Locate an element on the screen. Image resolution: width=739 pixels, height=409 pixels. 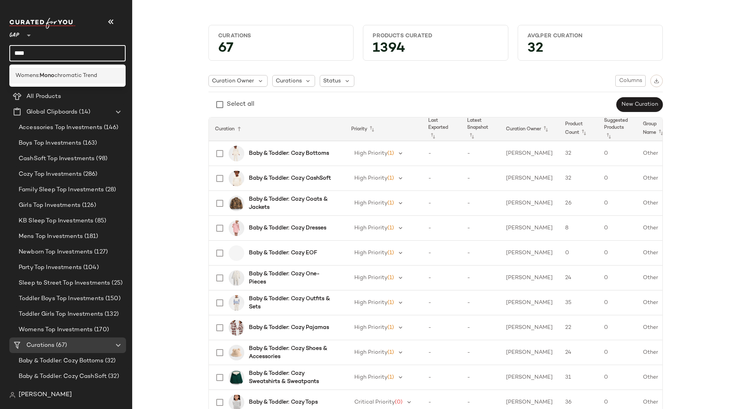
th: Group Name is located at coordinates (656, 129).